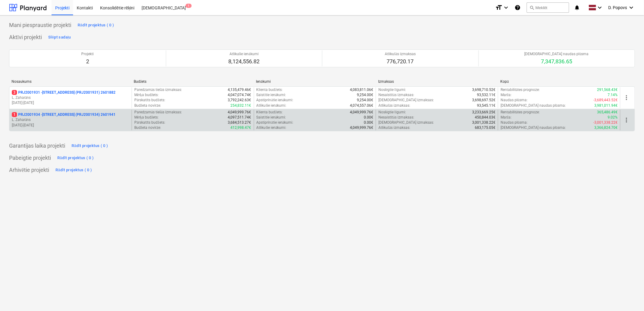  What do you see at coordinates (484, 100) in the screenshot?
I see `p: 3,698,697.52€` at bounding box center [484, 100].